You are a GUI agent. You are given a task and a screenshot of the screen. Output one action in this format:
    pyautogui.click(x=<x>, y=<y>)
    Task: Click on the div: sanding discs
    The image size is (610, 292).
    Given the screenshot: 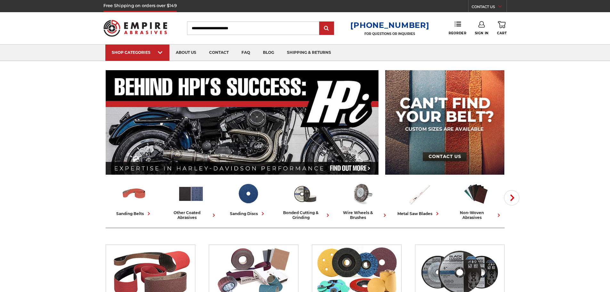 What is the action you would take?
    pyautogui.click(x=248, y=213)
    